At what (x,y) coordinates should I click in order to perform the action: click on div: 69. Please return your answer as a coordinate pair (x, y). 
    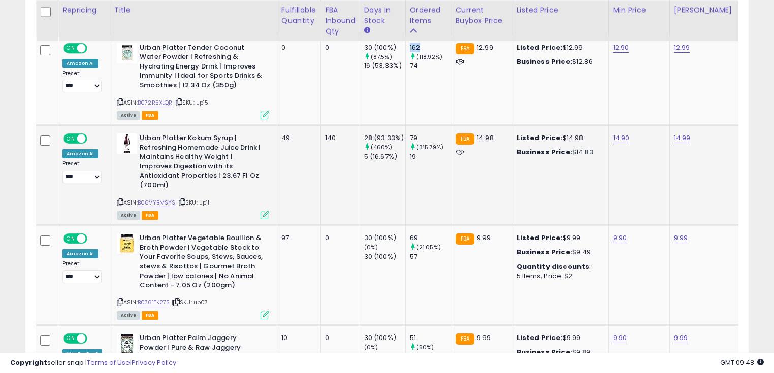
    Looking at the image, I should click on (430, 238).